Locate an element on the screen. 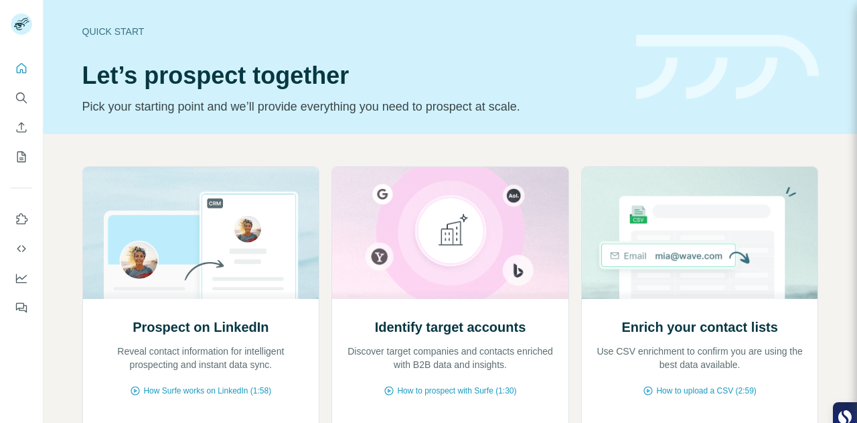 The width and height of the screenshot is (857, 423). img: Identify target accounts is located at coordinates (450, 232).